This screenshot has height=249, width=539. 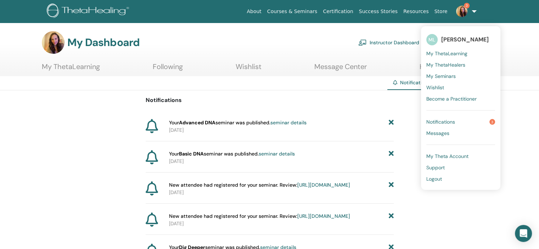 I want to click on ul: 3, so click(x=460, y=108).